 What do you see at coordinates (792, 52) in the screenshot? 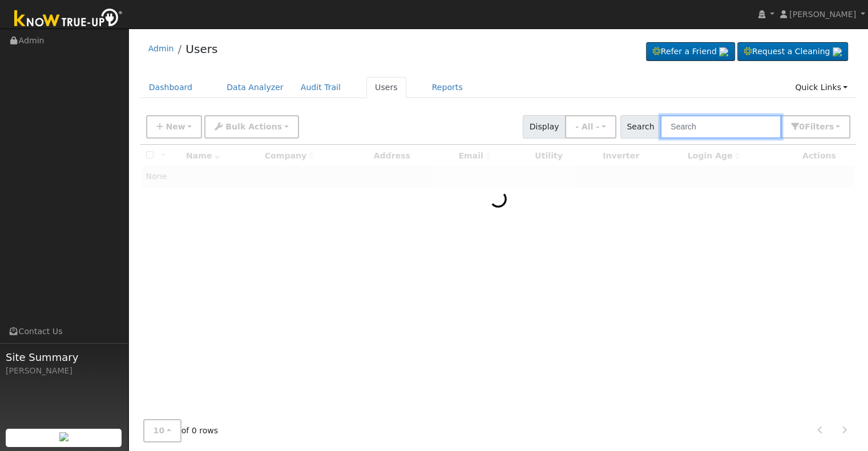
I see `a: Request a Cleaning` at bounding box center [792, 52].